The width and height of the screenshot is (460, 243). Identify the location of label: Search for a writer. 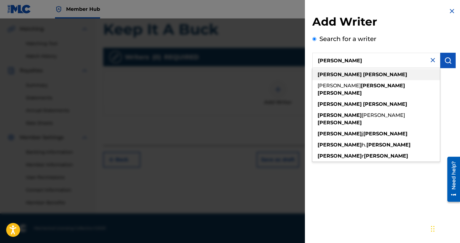
(348, 39).